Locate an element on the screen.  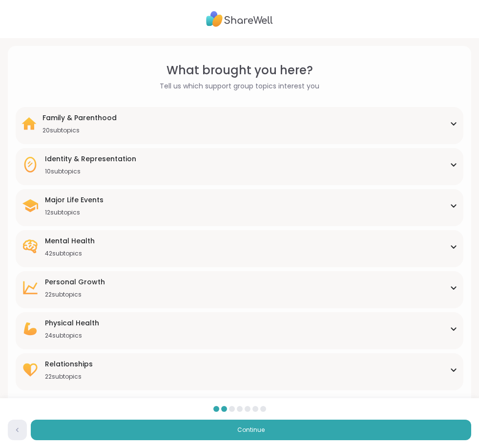
button: Continue is located at coordinates (251, 429).